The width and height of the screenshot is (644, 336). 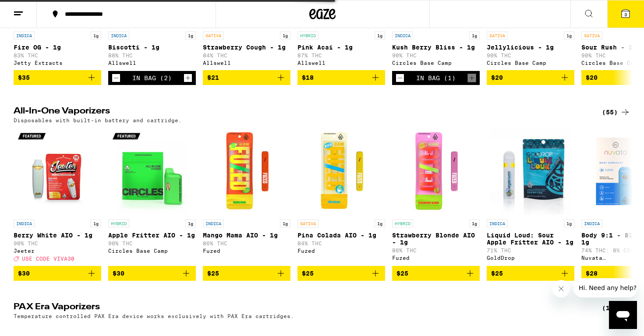 I want to click on p: Mango Mama AIO - 1g, so click(x=247, y=235).